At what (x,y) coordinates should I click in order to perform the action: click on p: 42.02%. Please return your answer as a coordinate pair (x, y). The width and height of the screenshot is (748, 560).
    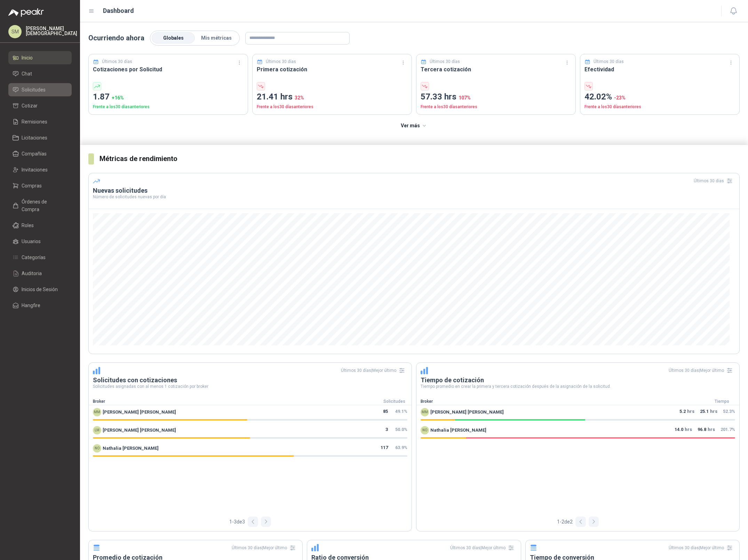
    Looking at the image, I should click on (660, 97).